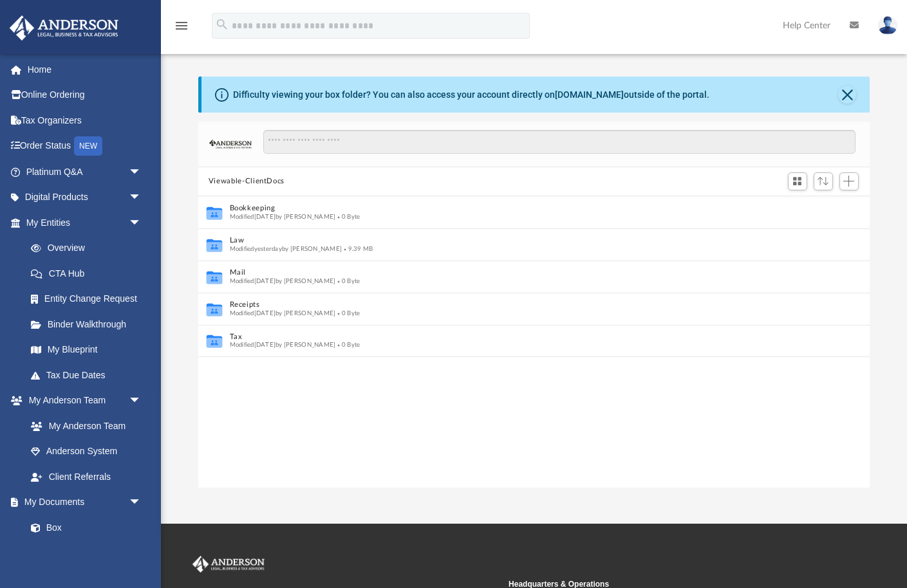 This screenshot has width=907, height=588. What do you see at coordinates (85, 197) in the screenshot?
I see `a: Digital Productsarrow_drop_down` at bounding box center [85, 197].